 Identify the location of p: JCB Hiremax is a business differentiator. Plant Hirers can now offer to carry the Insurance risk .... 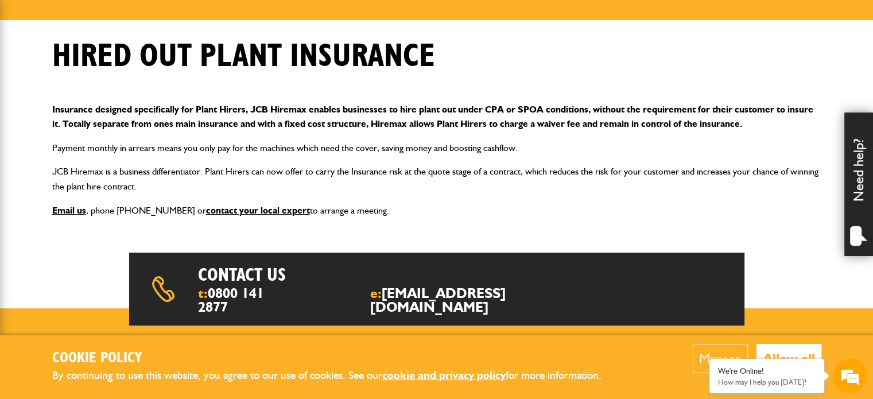
(437, 178).